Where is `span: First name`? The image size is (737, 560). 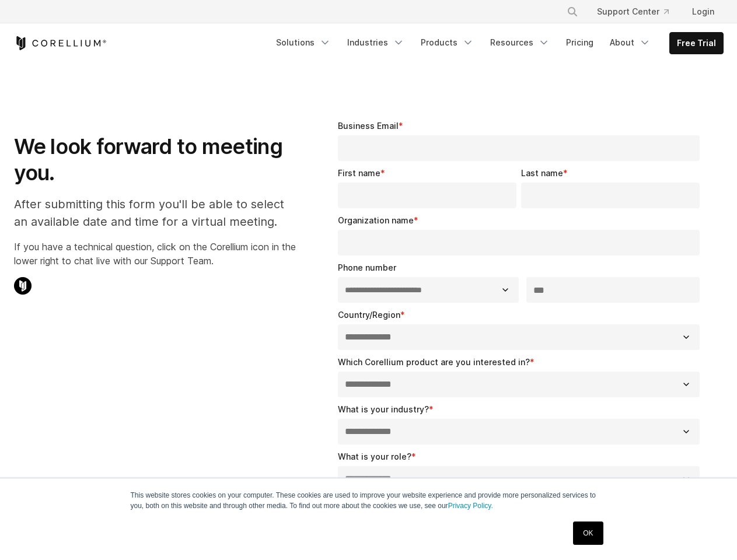 span: First name is located at coordinates (359, 173).